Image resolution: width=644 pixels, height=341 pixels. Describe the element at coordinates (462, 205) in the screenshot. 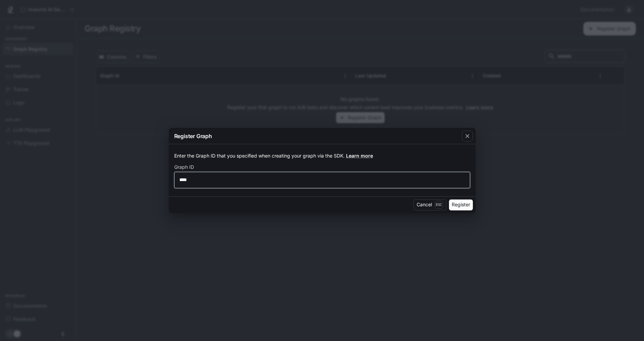

I see `button: Register` at that location.